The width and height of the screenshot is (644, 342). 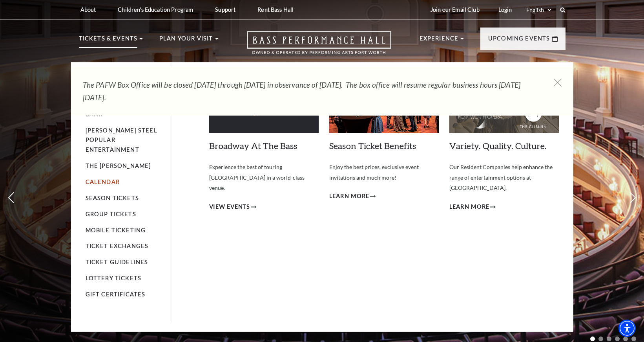 What do you see at coordinates (110, 213) in the screenshot?
I see `a: Group Tickets` at bounding box center [110, 213].